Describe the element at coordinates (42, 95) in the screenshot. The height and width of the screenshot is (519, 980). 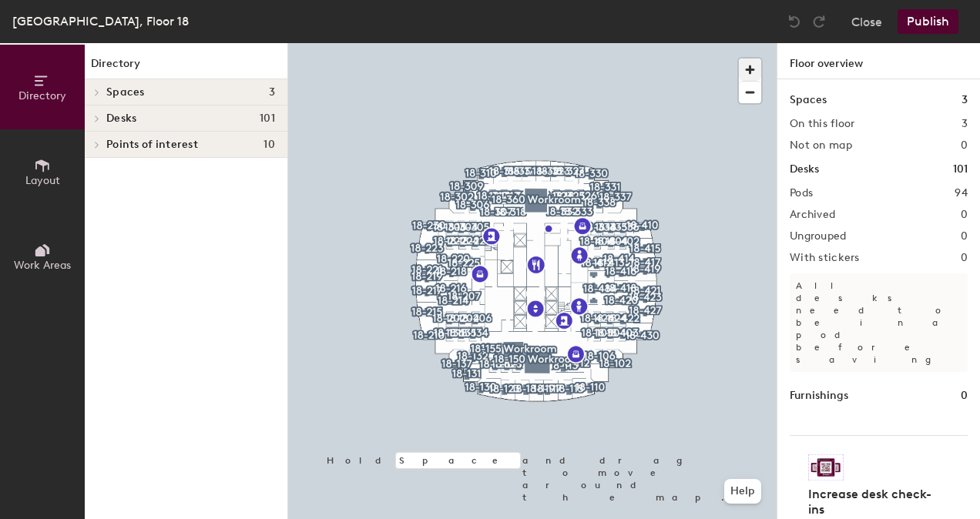
I see `span: Directory` at that location.